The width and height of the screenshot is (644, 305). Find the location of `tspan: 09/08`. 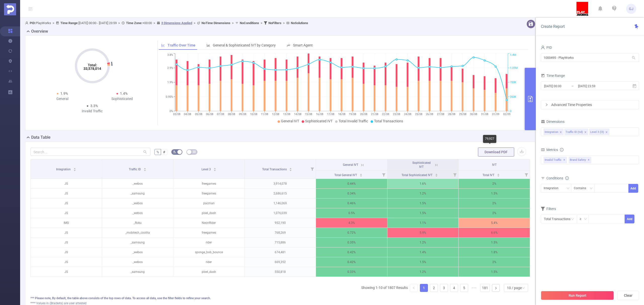

tspan: 09/08 is located at coordinates (242, 114).